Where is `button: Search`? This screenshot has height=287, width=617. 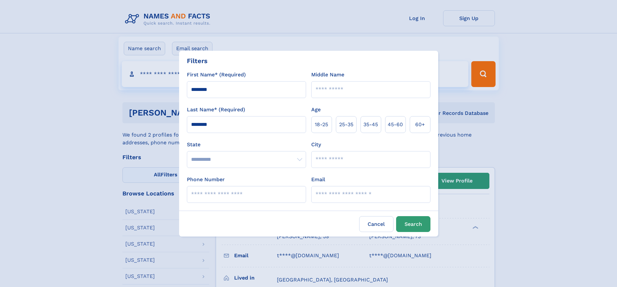 button: Search is located at coordinates (413, 224).